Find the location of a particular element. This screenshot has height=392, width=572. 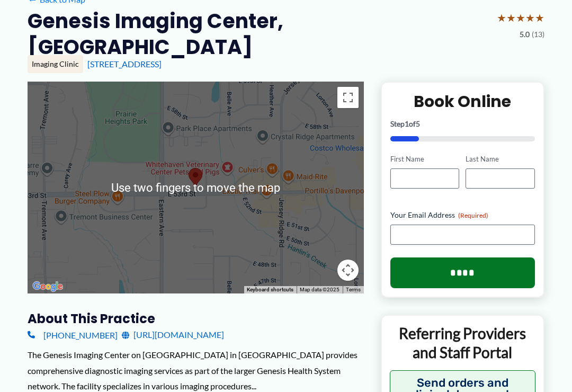

label: Last Name is located at coordinates (500, 159).